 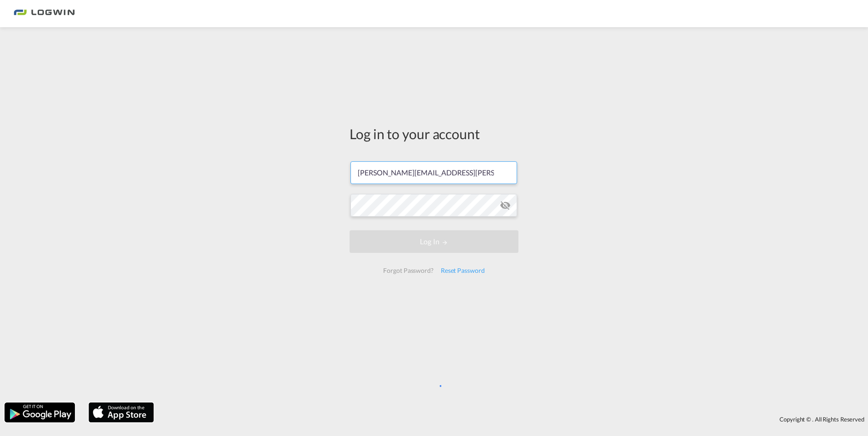 I want to click on div: Reset Password, so click(x=463, y=270).